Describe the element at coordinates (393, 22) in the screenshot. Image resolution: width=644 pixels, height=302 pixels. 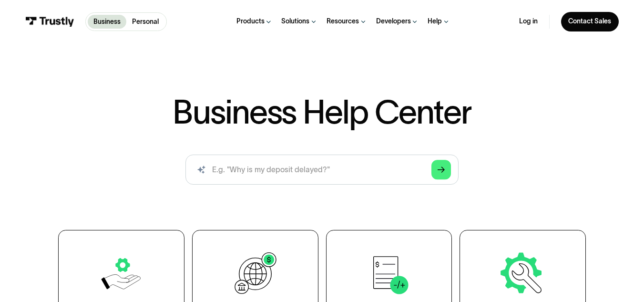
I see `div: Developers` at that location.